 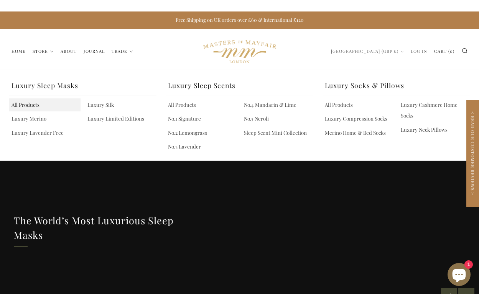 What do you see at coordinates (396, 86) in the screenshot?
I see `a: Luxury Socks & Pillows` at bounding box center [396, 86].